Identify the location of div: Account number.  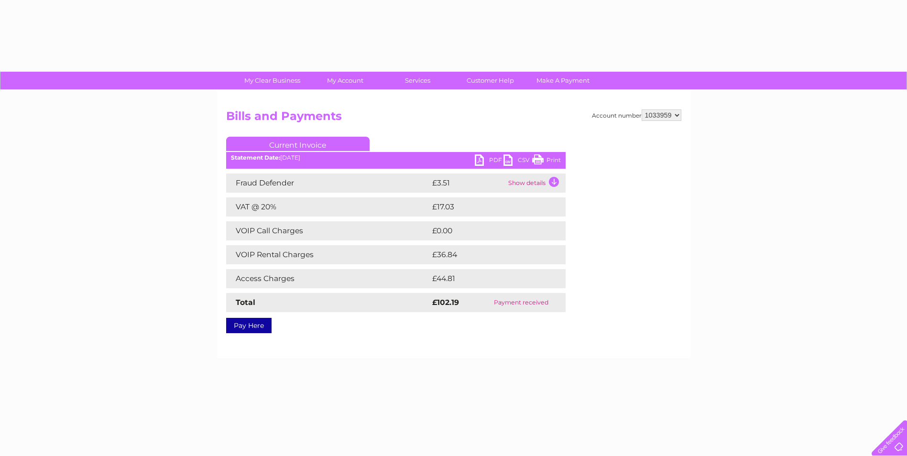
(637, 115).